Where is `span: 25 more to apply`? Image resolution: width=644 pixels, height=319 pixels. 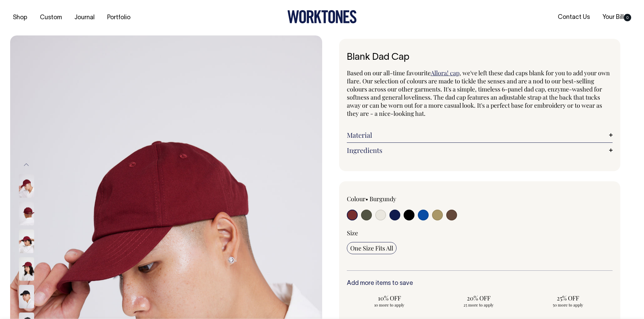 span: 25 more to apply is located at coordinates (479, 305).